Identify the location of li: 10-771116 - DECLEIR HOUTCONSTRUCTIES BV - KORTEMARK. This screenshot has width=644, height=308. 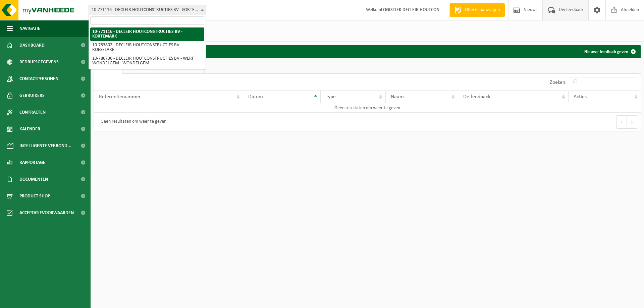
(147, 34).